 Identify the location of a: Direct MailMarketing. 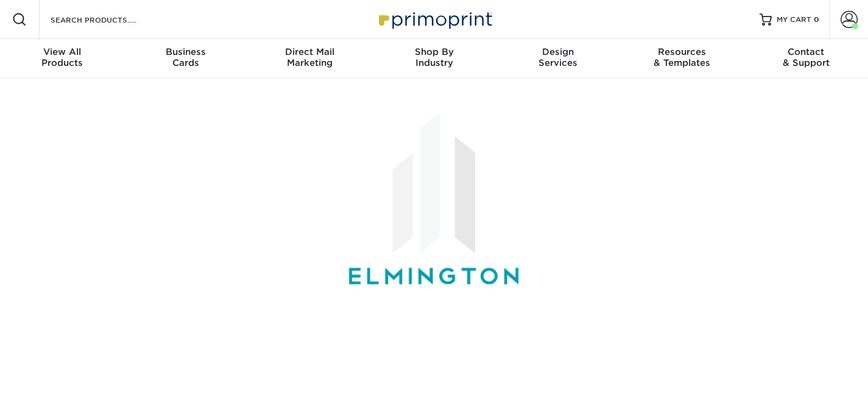
(310, 58).